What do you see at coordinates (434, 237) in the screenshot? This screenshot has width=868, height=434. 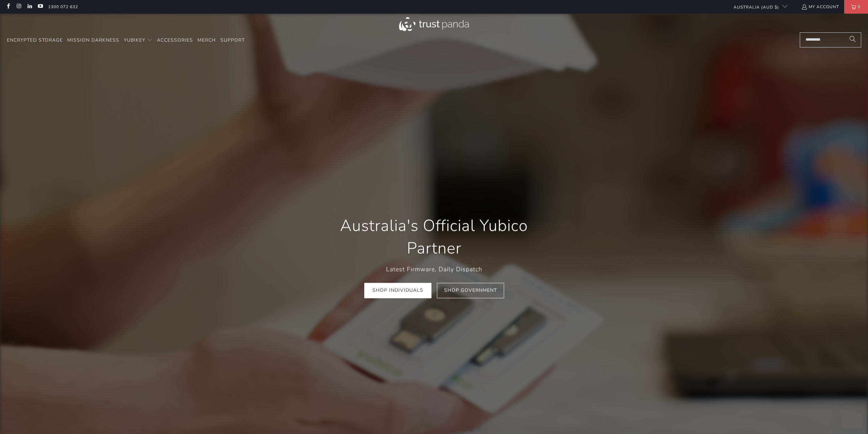 I see `h1: Australia's Official Yubico Partner` at bounding box center [434, 237].